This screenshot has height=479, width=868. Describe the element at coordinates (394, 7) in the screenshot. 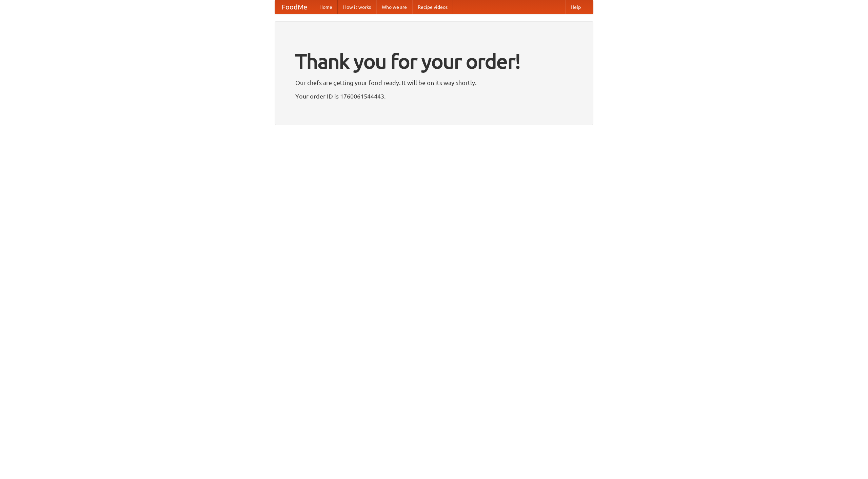

I see `a: Who we are` at that location.